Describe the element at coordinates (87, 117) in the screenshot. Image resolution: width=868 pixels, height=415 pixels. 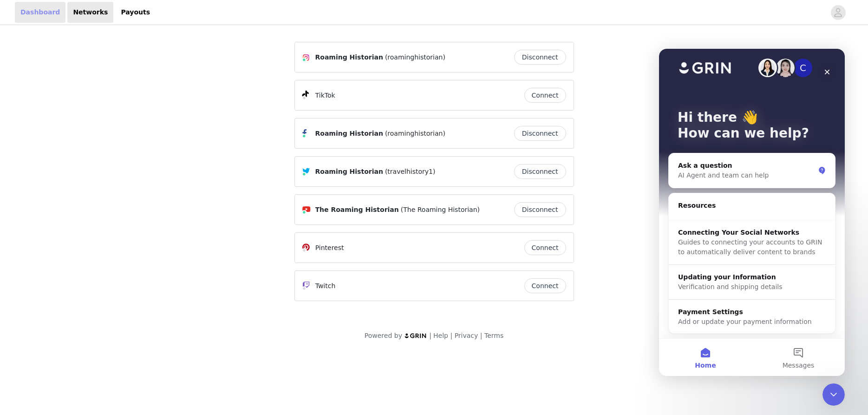
I see `div: Ask a question` at that location.